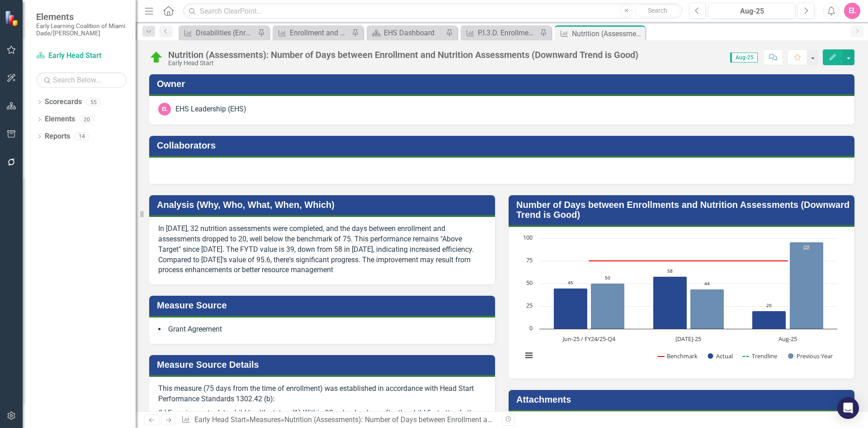  Describe the element at coordinates (744, 57) in the screenshot. I see `span: Aug-25` at that location.